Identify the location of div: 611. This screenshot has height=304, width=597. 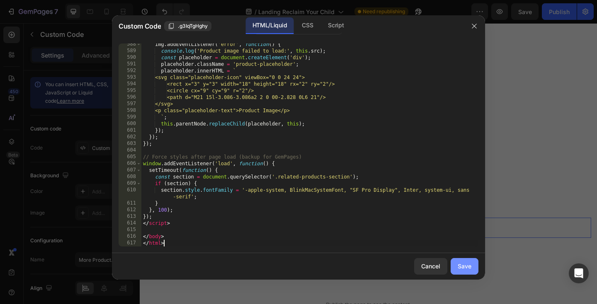
(130, 204).